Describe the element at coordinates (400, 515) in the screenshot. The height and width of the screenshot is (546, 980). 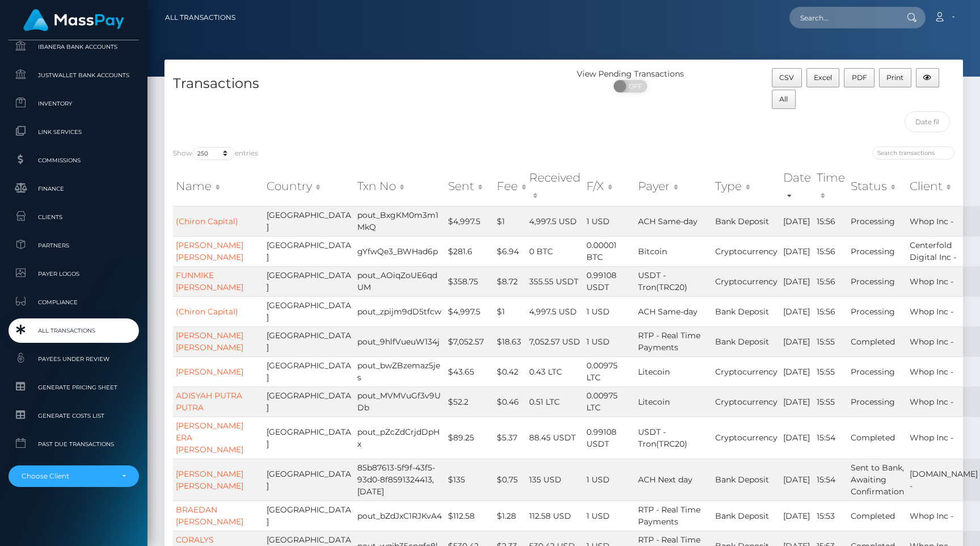
I see `td: pout_bZdJxC1RJKvA4` at that location.